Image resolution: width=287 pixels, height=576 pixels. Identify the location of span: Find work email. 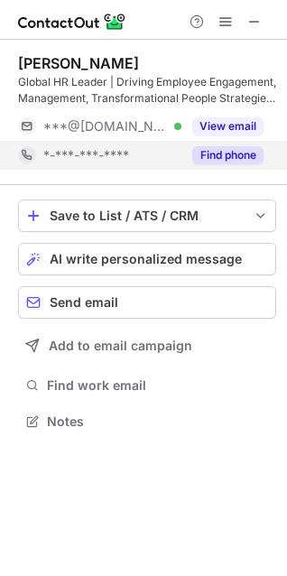
(158, 386).